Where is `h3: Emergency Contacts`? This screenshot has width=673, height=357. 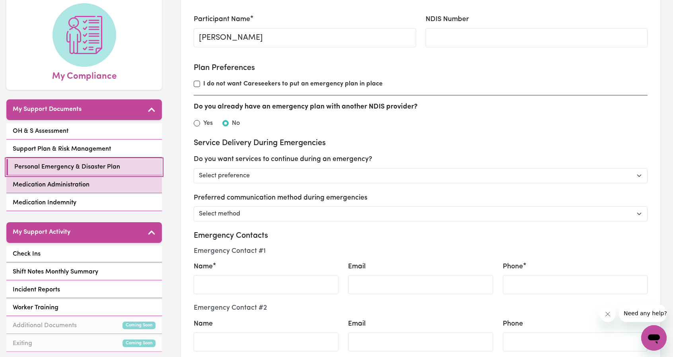
h3: Emergency Contacts is located at coordinates (420, 236).